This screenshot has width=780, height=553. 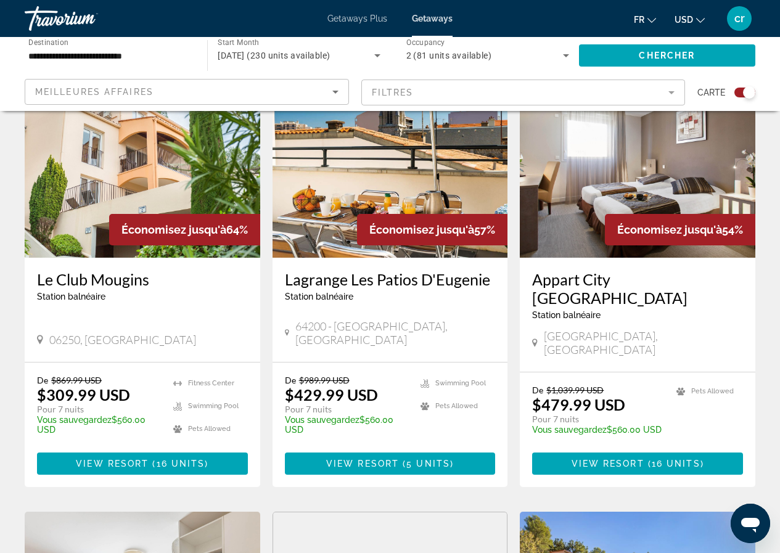 I want to click on div: 57%, so click(x=432, y=229).